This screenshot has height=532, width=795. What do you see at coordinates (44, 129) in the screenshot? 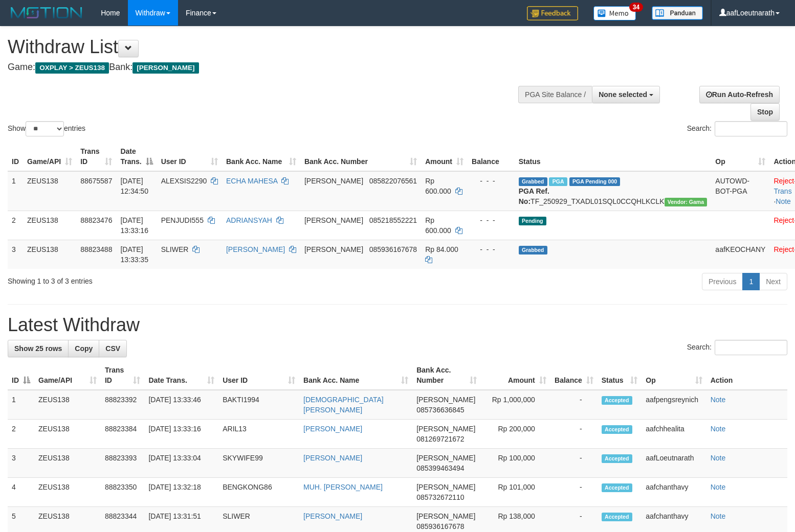
I see `select: Showentries` at bounding box center [44, 129].